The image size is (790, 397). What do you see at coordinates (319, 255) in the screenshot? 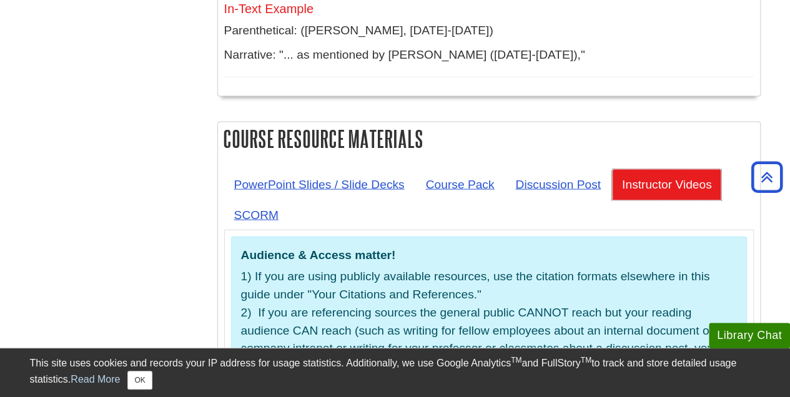
I see `strong: Audience & Access matter!` at bounding box center [319, 255].